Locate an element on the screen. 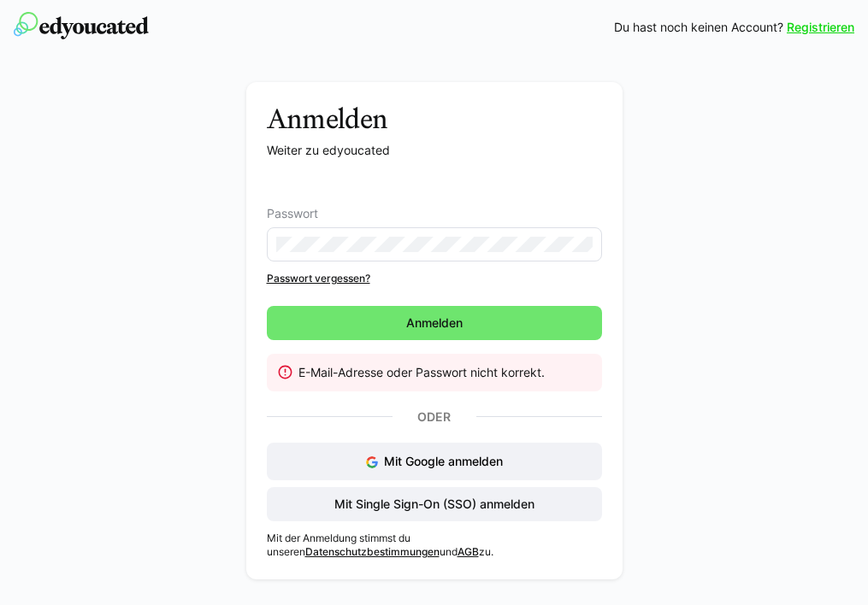 Image resolution: width=868 pixels, height=605 pixels. span: Mit Google anmelden is located at coordinates (443, 461).